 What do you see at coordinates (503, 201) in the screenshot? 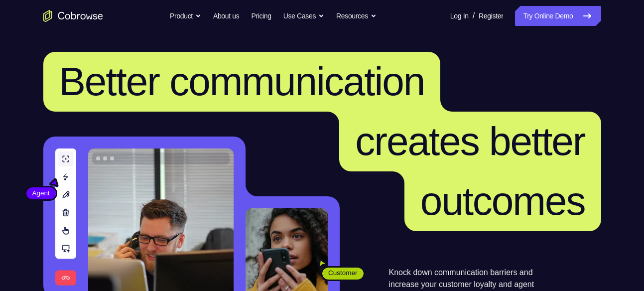
I see `span: outcomes` at bounding box center [503, 201].